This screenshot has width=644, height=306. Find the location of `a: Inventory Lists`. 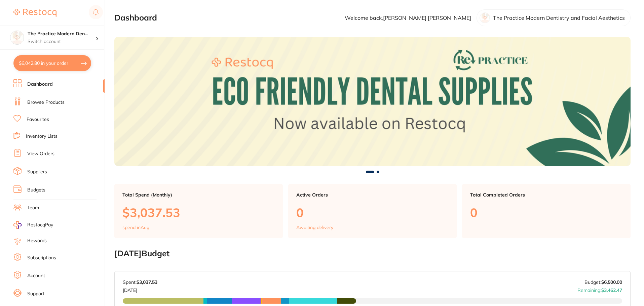

a: Inventory Lists is located at coordinates (42, 136).